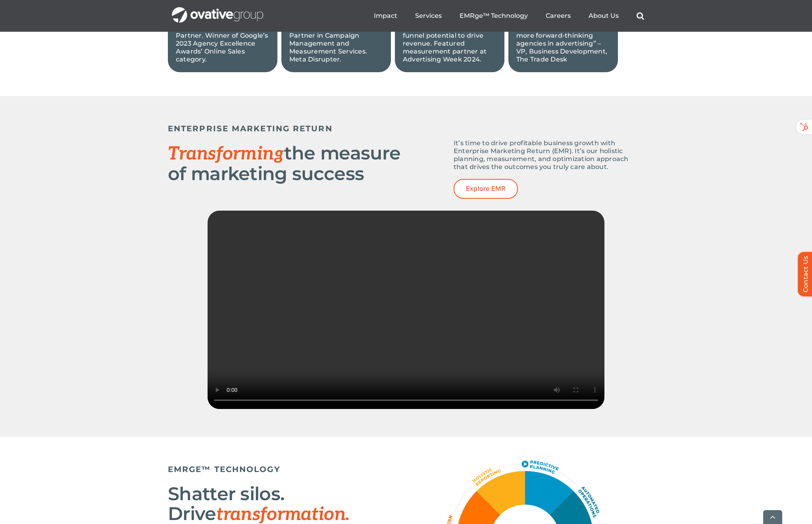 The image size is (812, 524). I want to click on span: Transforming, so click(226, 154).